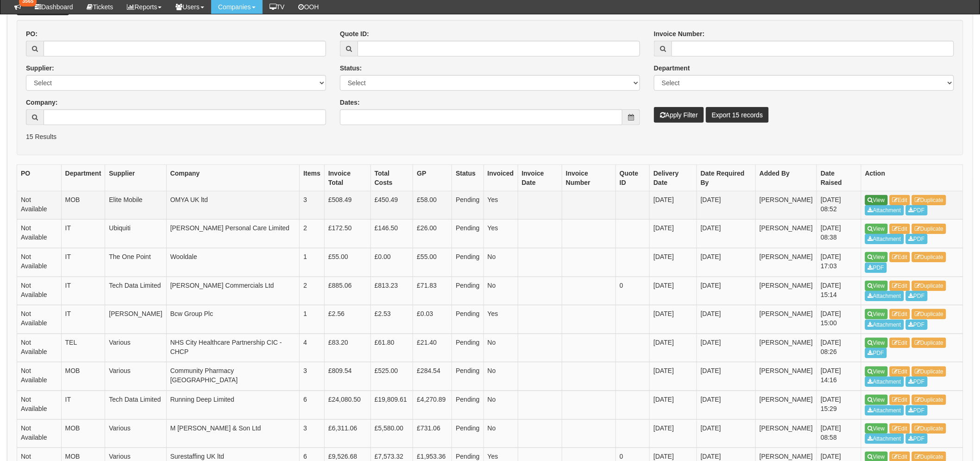 The height and width of the screenshot is (461, 980). What do you see at coordinates (392, 376) in the screenshot?
I see `td: £525.00` at bounding box center [392, 376].